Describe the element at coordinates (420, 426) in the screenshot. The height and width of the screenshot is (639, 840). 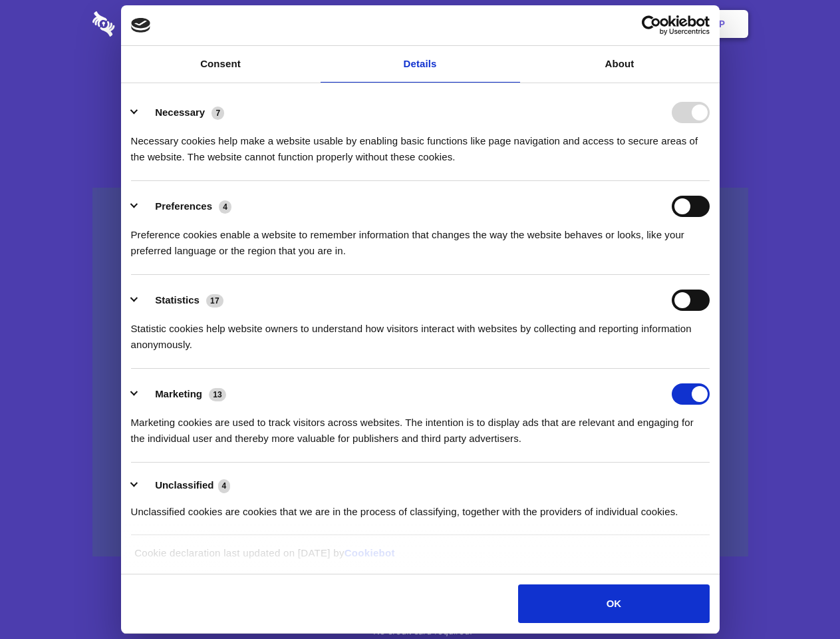
I see `div: Marketing cookies are used to track visitors across websites. The intention is to display ads tha...` at that location.